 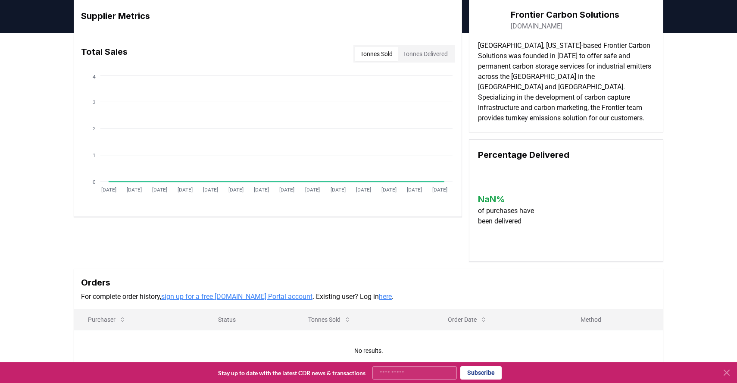 I want to click on button: Purchaser, so click(x=107, y=319).